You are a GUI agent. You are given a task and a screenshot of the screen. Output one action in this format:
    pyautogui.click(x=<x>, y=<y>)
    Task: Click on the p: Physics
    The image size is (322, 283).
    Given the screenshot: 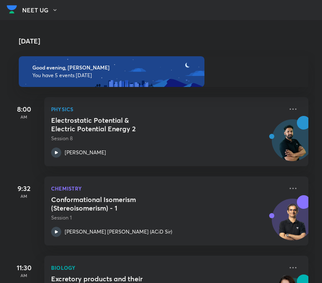 What is the action you would take?
    pyautogui.click(x=167, y=109)
    